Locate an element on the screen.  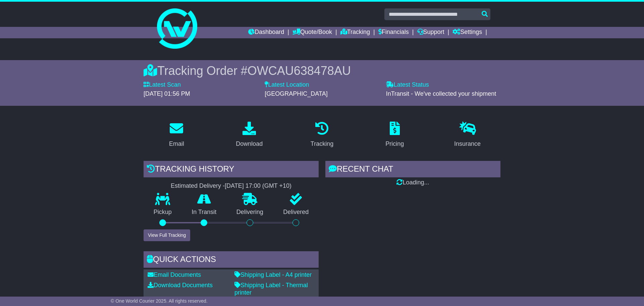
div: Insurance is located at coordinates (467, 143).